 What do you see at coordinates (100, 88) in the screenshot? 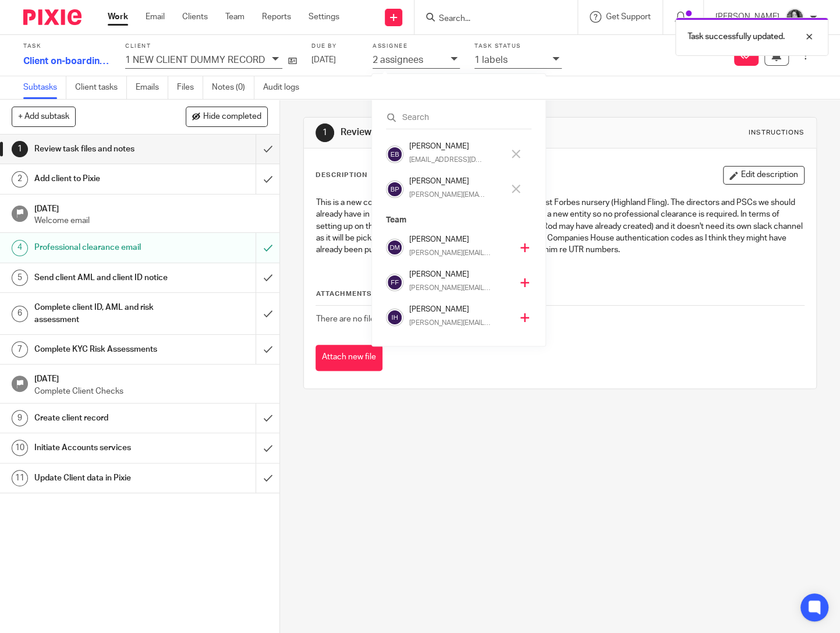
I see `a: Client tasks` at bounding box center [100, 88].